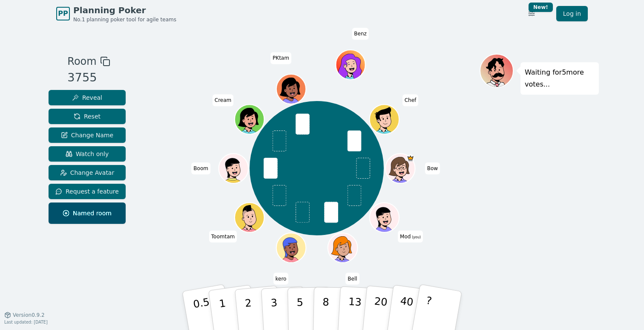  Describe the element at coordinates (82, 62) in the screenshot. I see `span: Room` at that location.